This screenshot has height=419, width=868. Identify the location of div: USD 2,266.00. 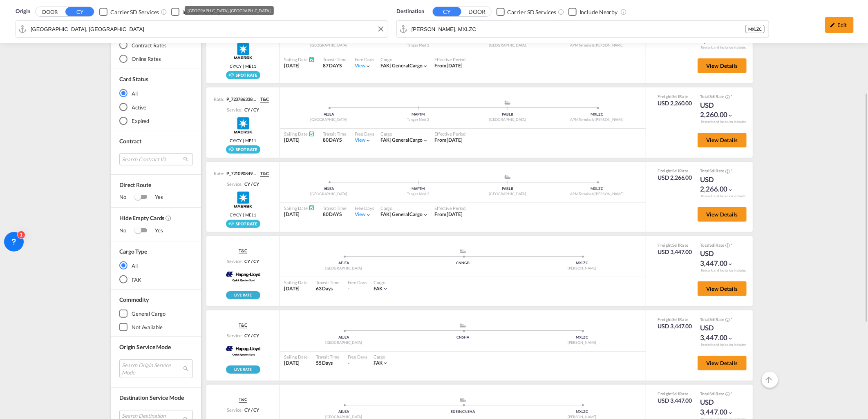
(721, 185).